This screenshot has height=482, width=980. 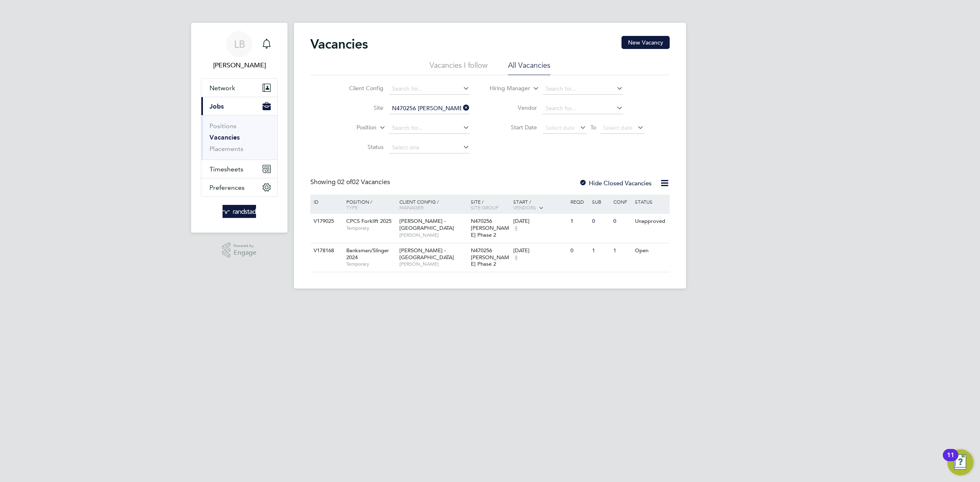 I want to click on span: Timesheets, so click(x=226, y=169).